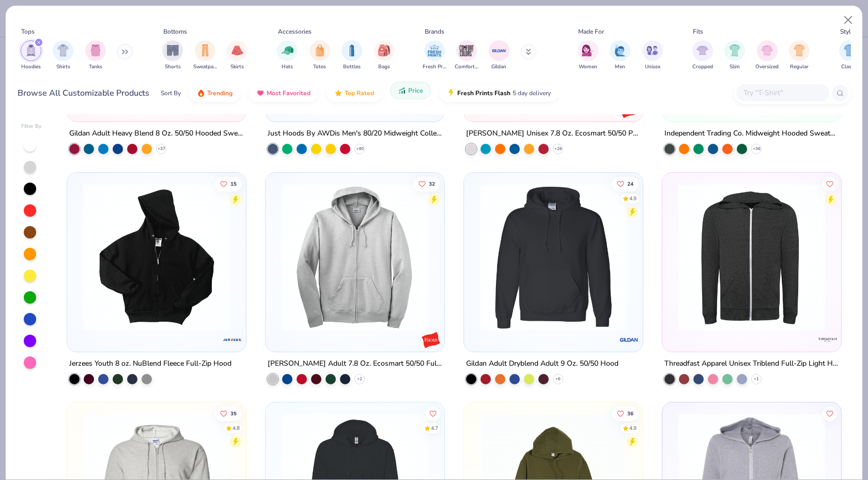  What do you see at coordinates (827, 339) in the screenshot?
I see `img: Threadfast Apparel logo` at bounding box center [827, 339].